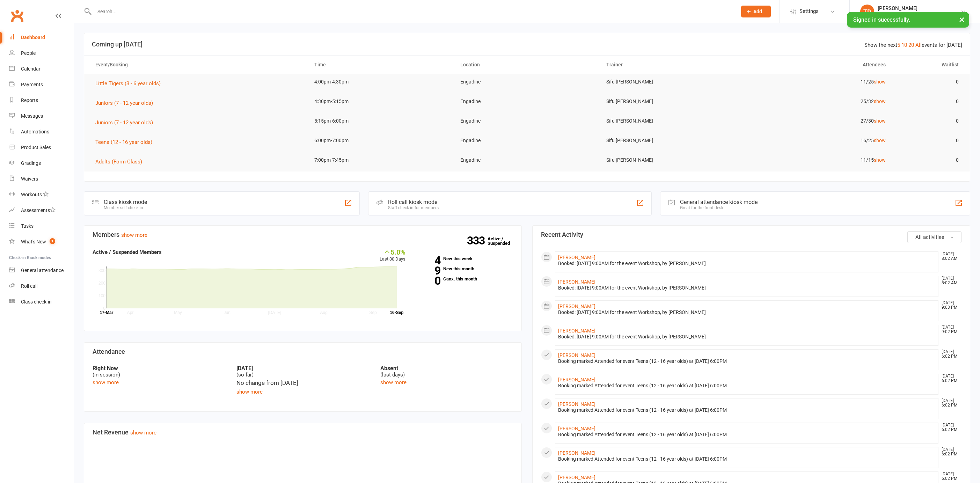 The width and height of the screenshot is (980, 483). What do you see at coordinates (527, 160) in the screenshot?
I see `td: Engadine` at bounding box center [527, 160].